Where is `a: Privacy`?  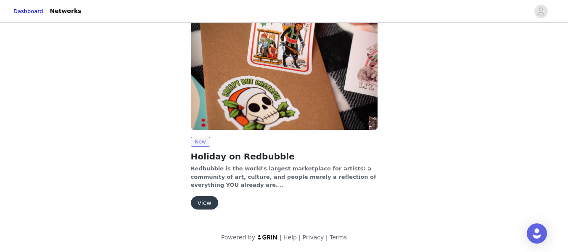
a: Privacy is located at coordinates (313, 237).